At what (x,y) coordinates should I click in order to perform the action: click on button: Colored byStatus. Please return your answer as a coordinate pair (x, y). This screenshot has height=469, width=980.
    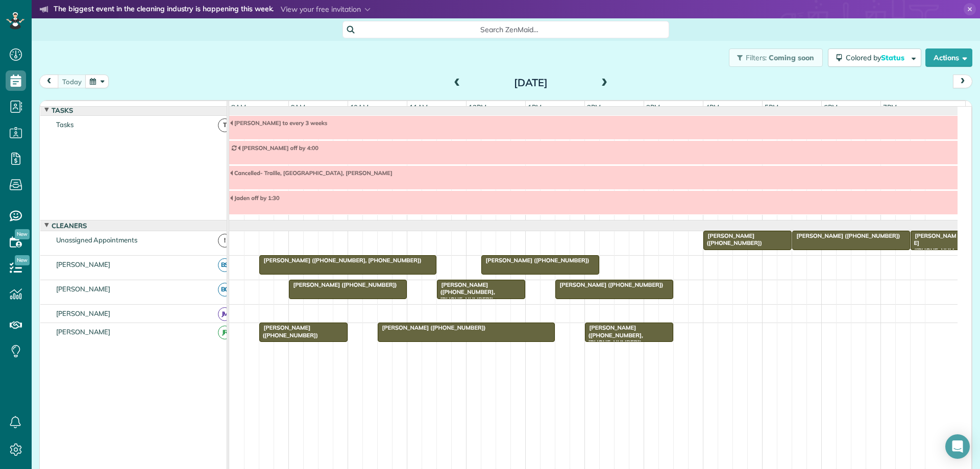
    Looking at the image, I should click on (875, 58).